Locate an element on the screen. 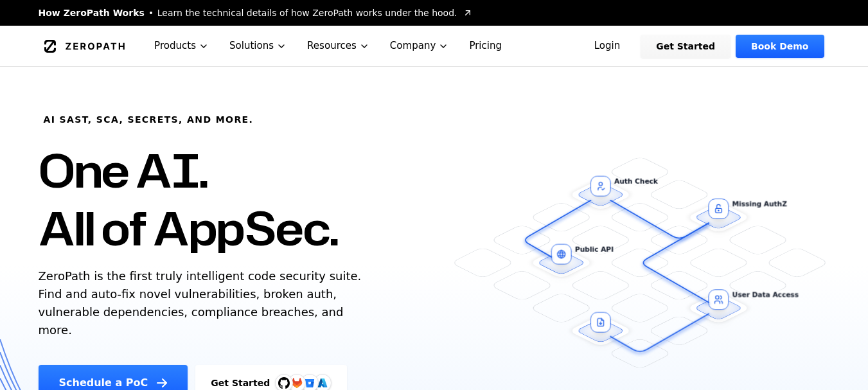 This screenshot has height=390, width=868. svg: Bitbucket is located at coordinates (310, 383).